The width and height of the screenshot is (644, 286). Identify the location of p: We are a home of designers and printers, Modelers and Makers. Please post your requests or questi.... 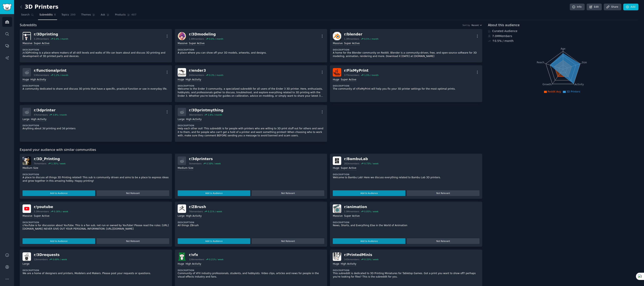
(96, 273).